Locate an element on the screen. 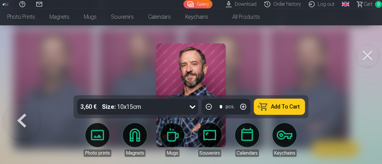 Image resolution: width=382 pixels, height=164 pixels. img: /fa1 is located at coordinates (6, 4).